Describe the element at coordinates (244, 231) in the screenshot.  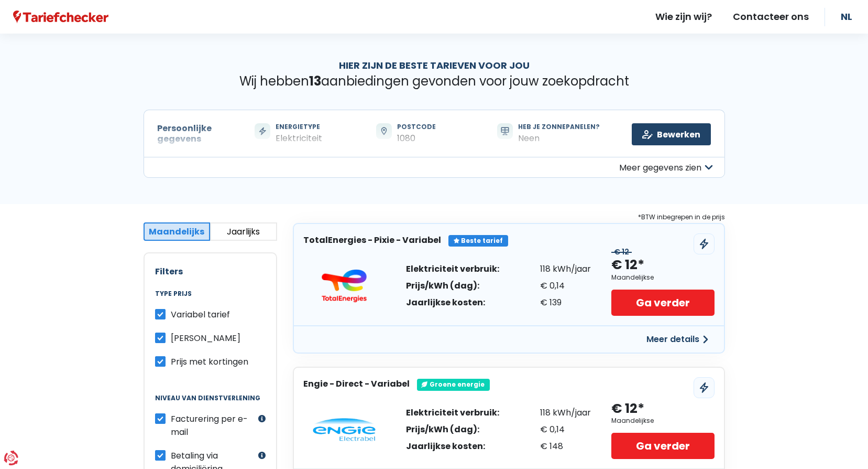
I see `button: Jaarlijks` at that location.